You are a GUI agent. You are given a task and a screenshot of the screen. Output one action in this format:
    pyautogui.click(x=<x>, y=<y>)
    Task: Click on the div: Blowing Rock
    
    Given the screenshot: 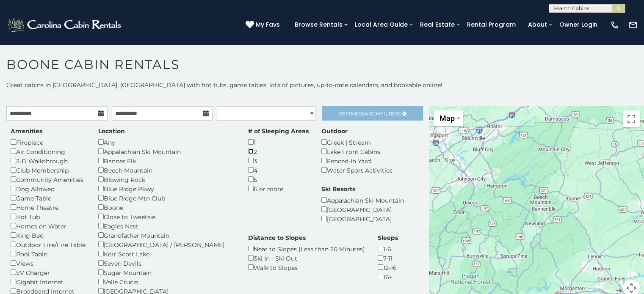 What is the action you would take?
    pyautogui.click(x=167, y=180)
    